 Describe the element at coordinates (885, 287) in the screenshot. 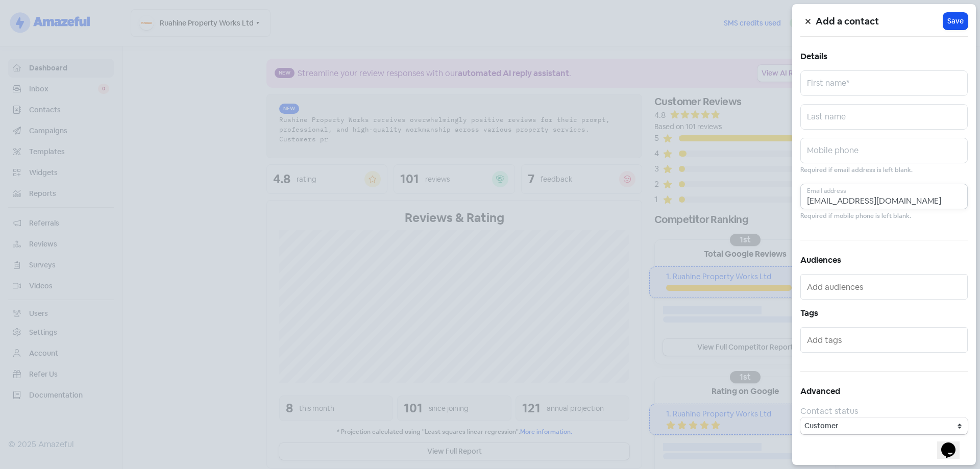

I see `input: Add audiences` at that location.